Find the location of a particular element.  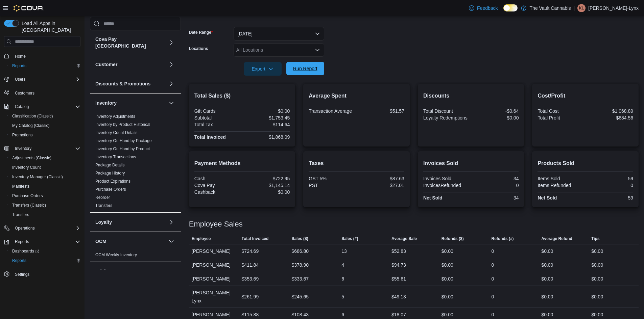

a: Promotions is located at coordinates (22, 135).